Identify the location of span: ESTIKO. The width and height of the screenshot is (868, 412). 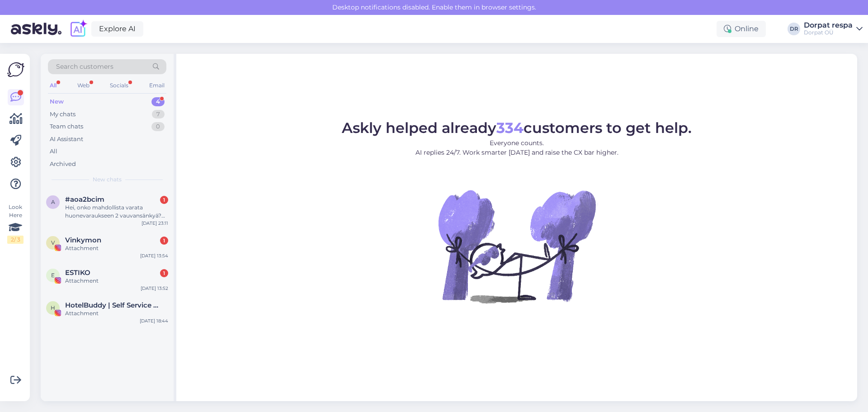
(78, 273).